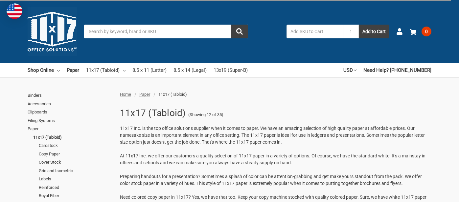 The width and height of the screenshot is (459, 202). What do you see at coordinates (76, 154) in the screenshot?
I see `a: Copy Paper` at bounding box center [76, 154].